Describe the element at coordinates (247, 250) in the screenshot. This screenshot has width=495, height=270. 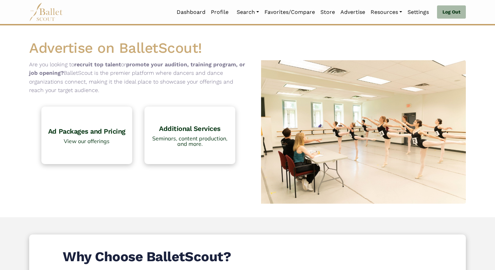
I see `h4: Why Choose BalletScout?` at that location.